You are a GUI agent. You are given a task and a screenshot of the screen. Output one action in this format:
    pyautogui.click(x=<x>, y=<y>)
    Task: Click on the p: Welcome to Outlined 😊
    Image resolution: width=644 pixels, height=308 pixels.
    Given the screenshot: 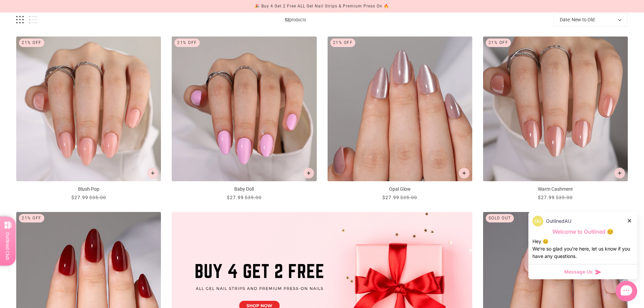 What is the action you would take?
    pyautogui.click(x=583, y=232)
    